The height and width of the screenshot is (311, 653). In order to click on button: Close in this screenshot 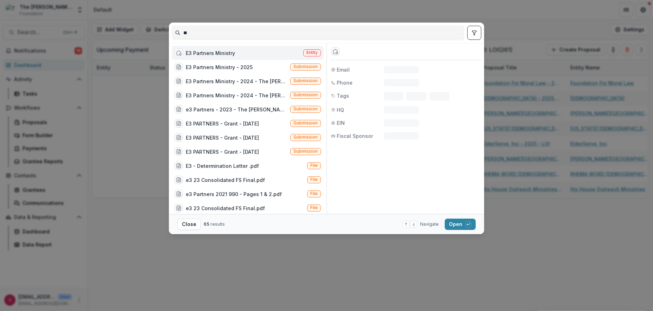, I will do `click(189, 224)`.